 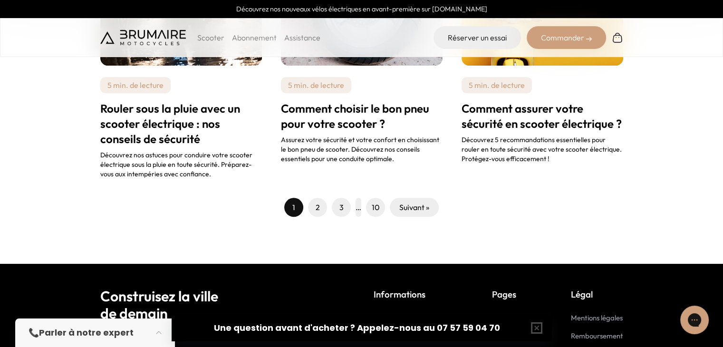 What do you see at coordinates (362, 116) in the screenshot?
I see `h2: Comment choisir le bon pneu pour votre scooter ?` at bounding box center [362, 116].